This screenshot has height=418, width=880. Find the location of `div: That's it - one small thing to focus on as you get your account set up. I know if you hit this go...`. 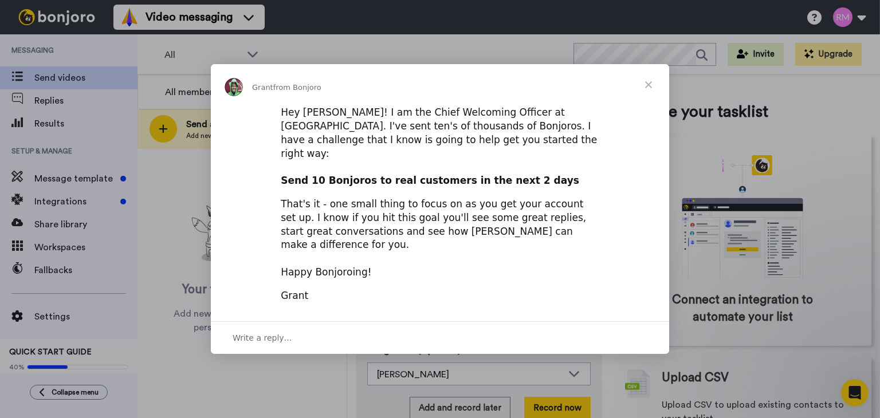

div: That's it - one small thing to focus on as you get your account set up. I know if you hit this go... is located at coordinates (440, 238).